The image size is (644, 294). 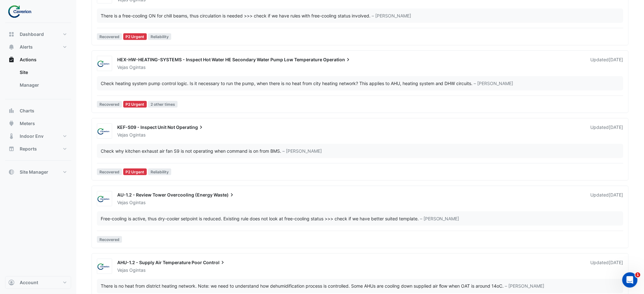 What do you see at coordinates (11, 172) in the screenshot?
I see `app-icon: Site Manager` at bounding box center [11, 172].